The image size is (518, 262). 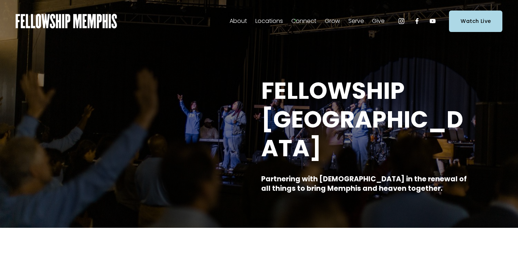 I want to click on a: YouTube, so click(x=433, y=21).